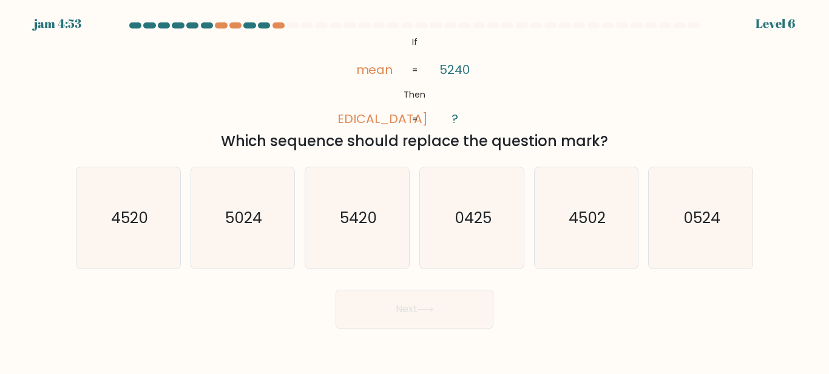 This screenshot has width=829, height=374. What do you see at coordinates (775, 24) in the screenshot?
I see `div: Level 6` at bounding box center [775, 24].